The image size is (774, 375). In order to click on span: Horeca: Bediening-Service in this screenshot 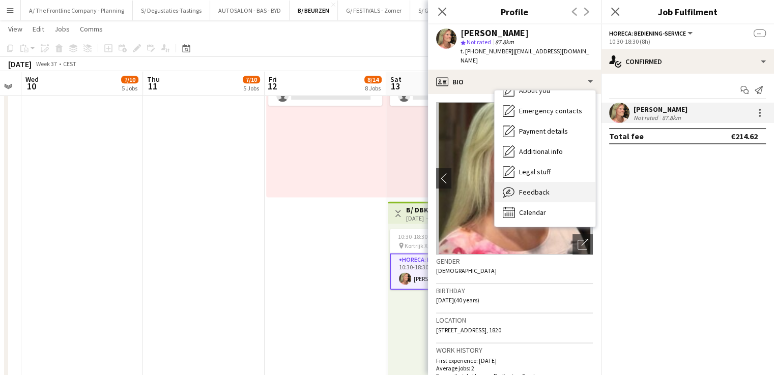, I will do `click(647, 33)`.